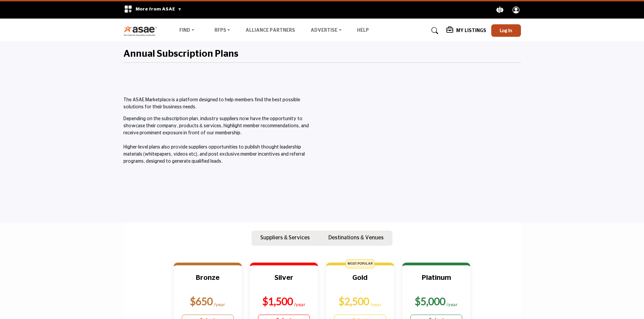 This screenshot has height=319, width=644. Describe the element at coordinates (433, 31) in the screenshot. I see `a: Search` at that location.